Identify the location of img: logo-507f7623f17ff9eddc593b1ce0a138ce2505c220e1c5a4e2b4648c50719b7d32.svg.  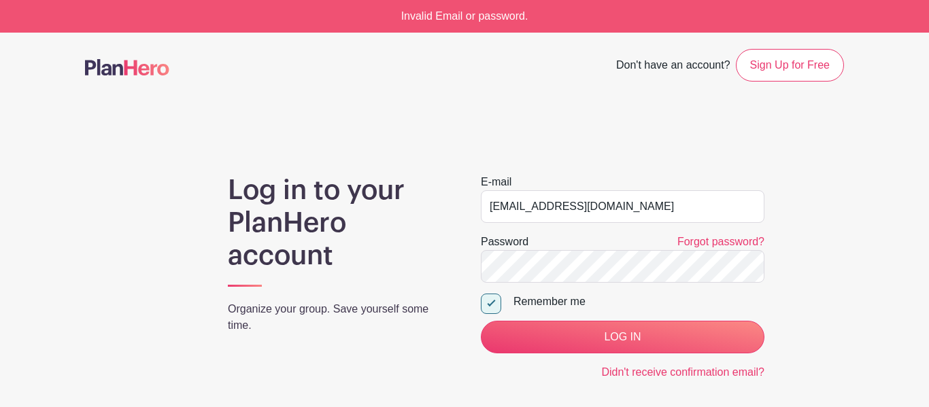
(127, 67).